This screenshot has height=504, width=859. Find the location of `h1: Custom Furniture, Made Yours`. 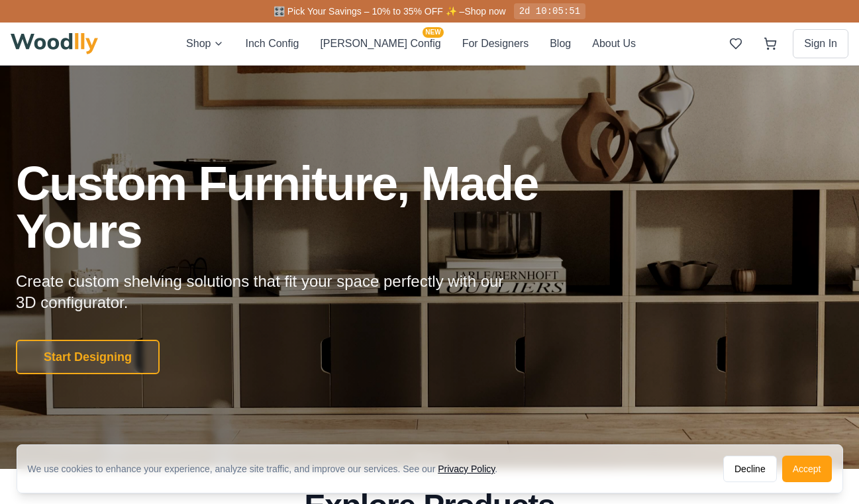

h1: Custom Furniture, Made Yours is located at coordinates (313, 207).